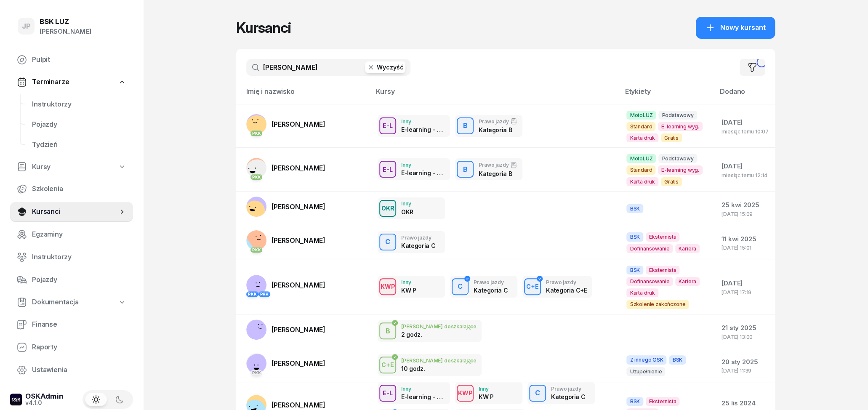 The image size is (868, 410). What do you see at coordinates (79, 348) in the screenshot?
I see `span: Raporty` at bounding box center [79, 348].